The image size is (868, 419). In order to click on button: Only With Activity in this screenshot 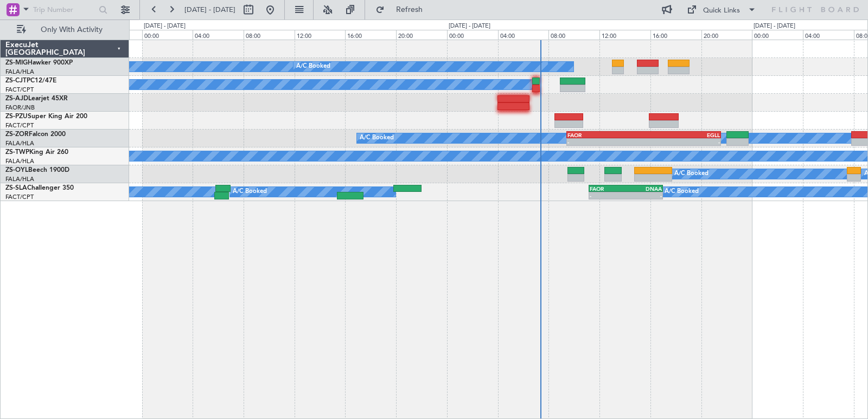, I will do `click(64, 30)`.